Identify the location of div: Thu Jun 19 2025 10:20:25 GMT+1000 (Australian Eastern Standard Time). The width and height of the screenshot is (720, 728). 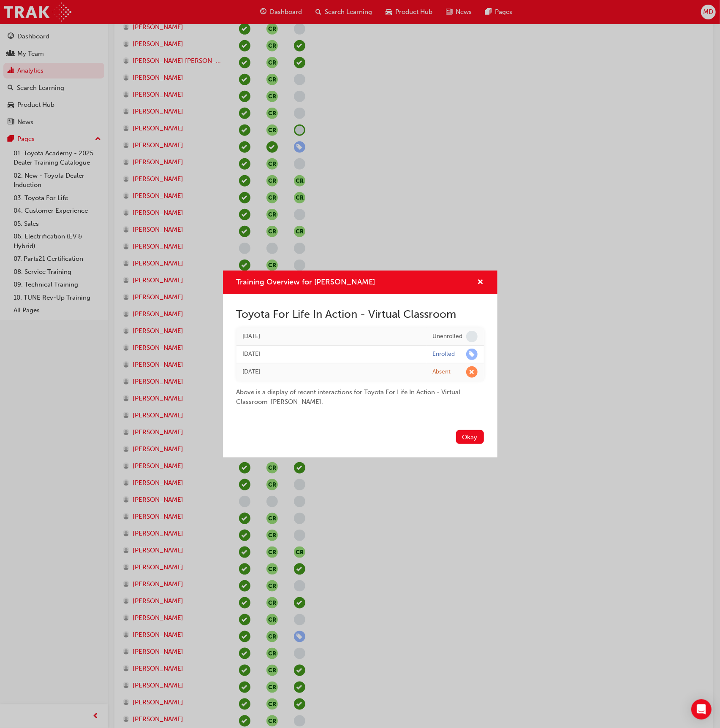
(331, 354).